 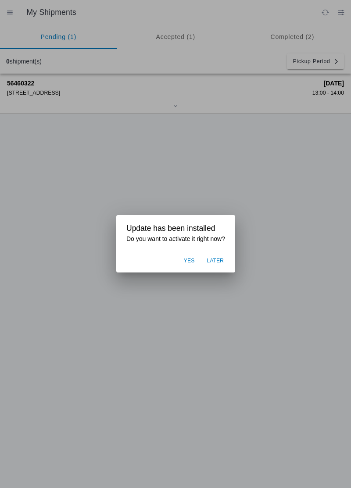 What do you see at coordinates (188, 261) in the screenshot?
I see `span: Yes` at bounding box center [188, 261].